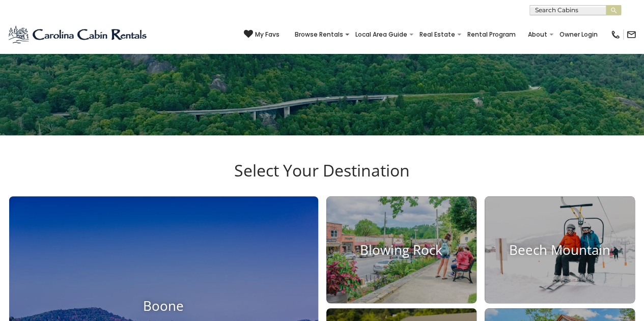  I want to click on h4: Beech Mountain, so click(559, 250).